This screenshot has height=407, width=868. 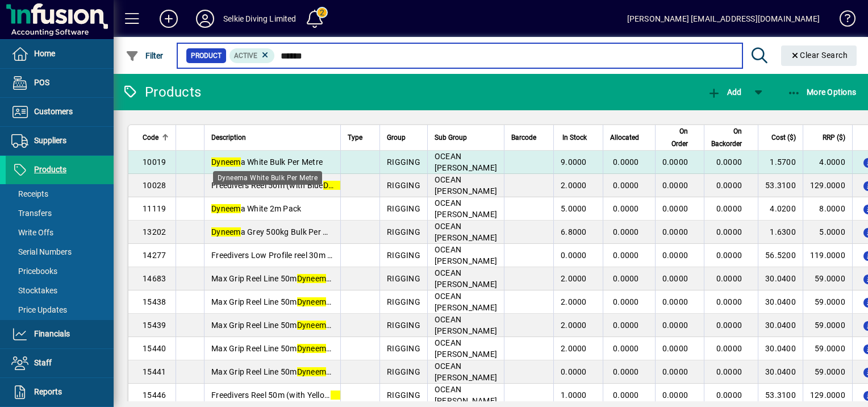 What do you see at coordinates (154, 348) in the screenshot?
I see `span: 15440` at bounding box center [154, 348].